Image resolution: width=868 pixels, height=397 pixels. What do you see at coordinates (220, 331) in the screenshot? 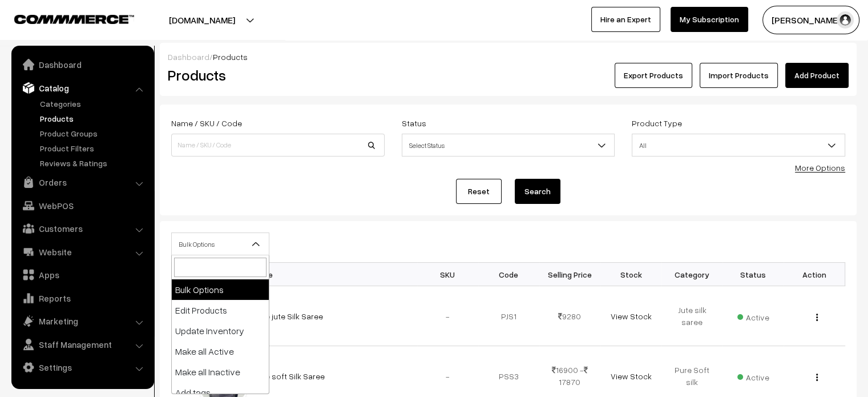
I see `li: Update Inventory` at bounding box center [220, 331].